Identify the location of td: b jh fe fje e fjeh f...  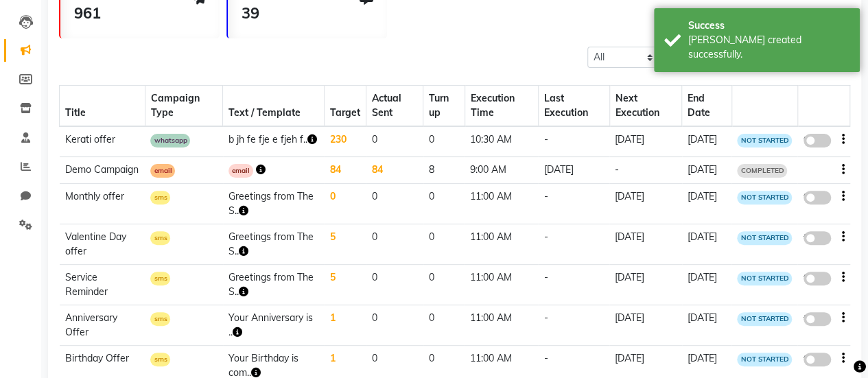
(273, 142).